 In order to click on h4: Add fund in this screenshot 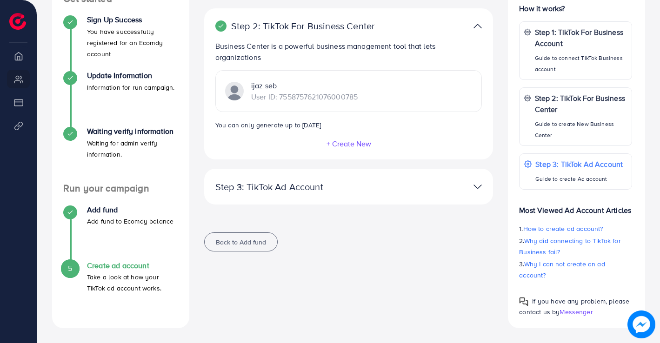, I will do `click(130, 210)`.